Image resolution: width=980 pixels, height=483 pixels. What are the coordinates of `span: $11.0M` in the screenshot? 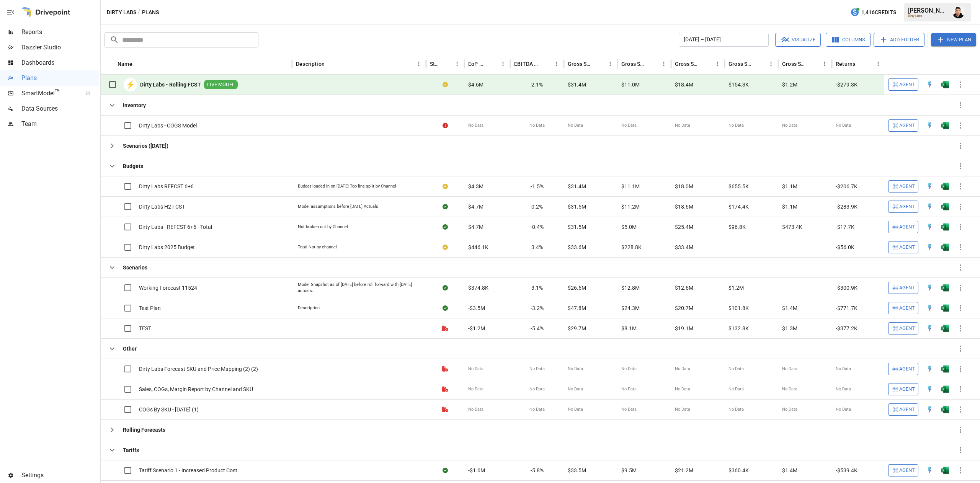 It's located at (630, 85).